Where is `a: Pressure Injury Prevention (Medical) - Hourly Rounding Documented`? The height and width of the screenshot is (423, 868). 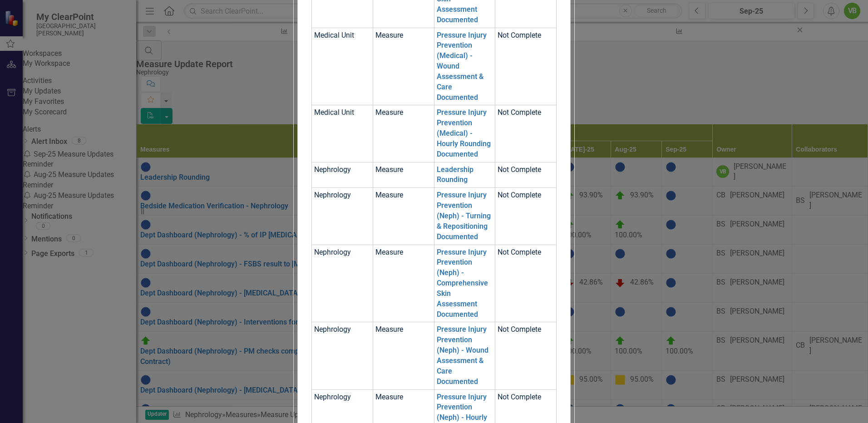
a: Pressure Injury Prevention (Medical) - Hourly Rounding Documented is located at coordinates (463, 133).